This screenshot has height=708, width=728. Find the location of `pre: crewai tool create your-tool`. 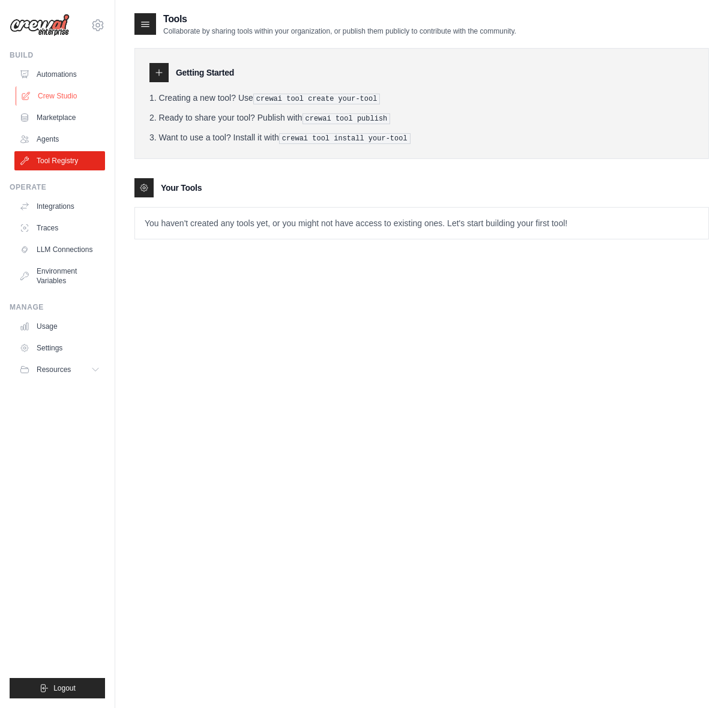

pre: crewai tool create your-tool is located at coordinates (317, 99).